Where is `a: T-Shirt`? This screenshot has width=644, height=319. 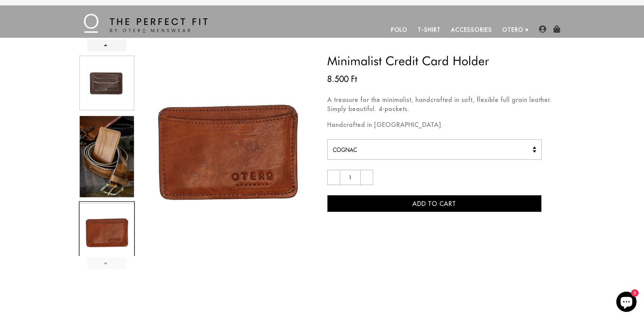
a: T-Shirt is located at coordinates (429, 30).